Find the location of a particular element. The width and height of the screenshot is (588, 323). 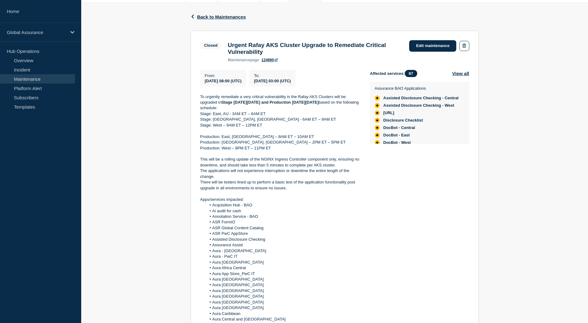

p: To urgently remediate a very critical vulnerability in the Rafay AKS Clusters will be upgraded in... is located at coordinates (280, 103).